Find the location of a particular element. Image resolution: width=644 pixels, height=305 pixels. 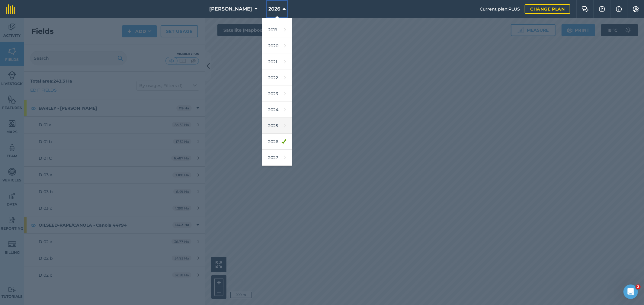

img: A cog icon is located at coordinates (636, 9).